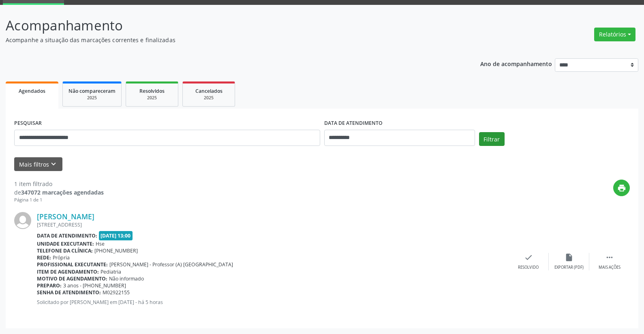 This screenshot has width=644, height=334. What do you see at coordinates (110, 271) in the screenshot?
I see `span: Pediatria` at bounding box center [110, 271].